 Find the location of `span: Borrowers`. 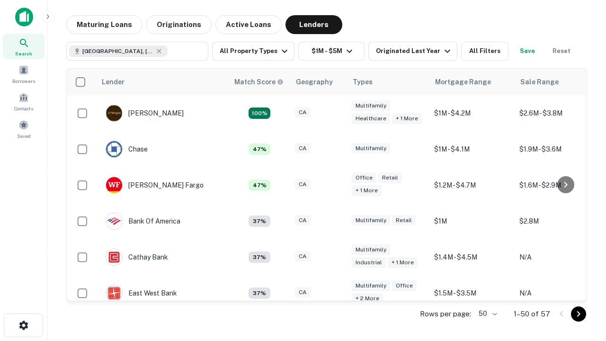

span: Borrowers is located at coordinates (24, 81).